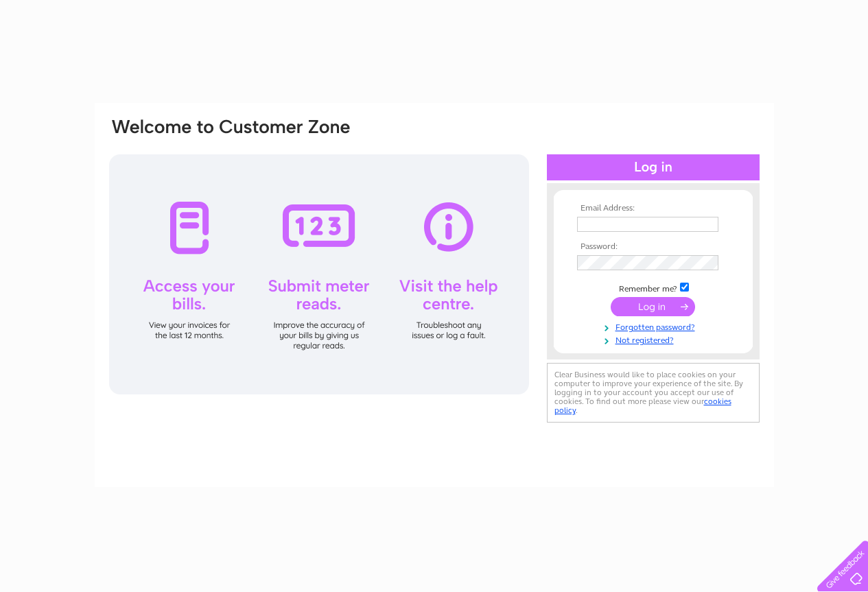 This screenshot has width=868, height=592. I want to click on th: Password:, so click(653, 247).